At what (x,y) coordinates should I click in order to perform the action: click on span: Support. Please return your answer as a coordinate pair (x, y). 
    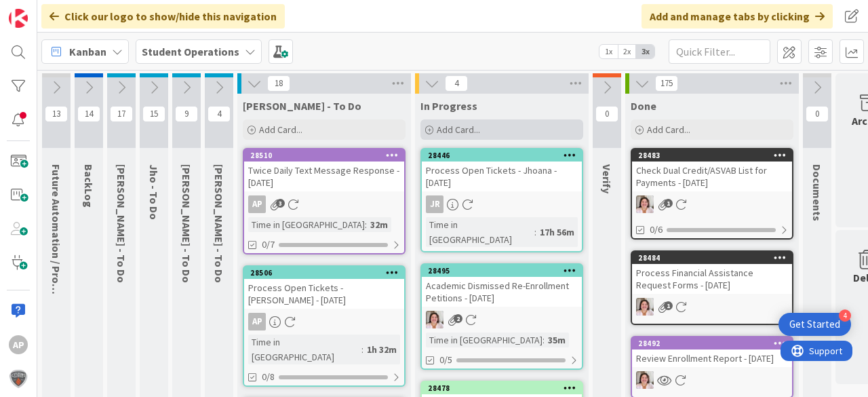
    Looking at the image, I should click on (45, 10).